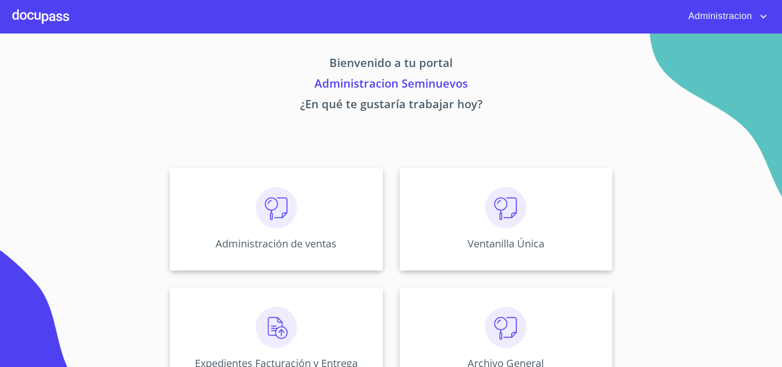 The width and height of the screenshot is (782, 367). Describe the element at coordinates (276, 327) in the screenshot. I see `img: carga.png` at that location.